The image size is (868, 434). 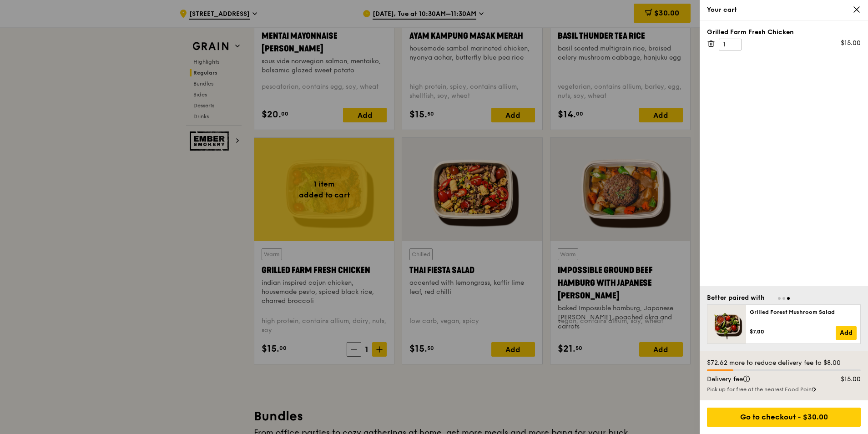 What do you see at coordinates (736, 298) in the screenshot?
I see `div: Better paired with` at bounding box center [736, 298].